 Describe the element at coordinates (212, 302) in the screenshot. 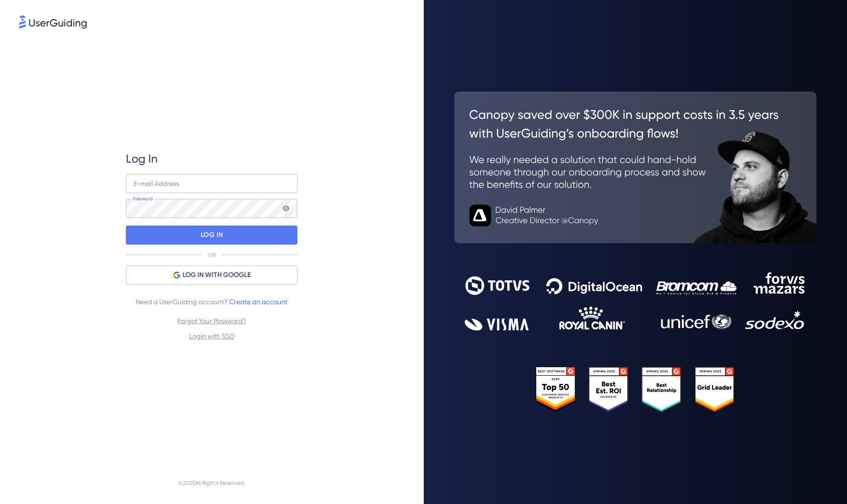

I see `span: Need a UserGuiding account?` at that location.